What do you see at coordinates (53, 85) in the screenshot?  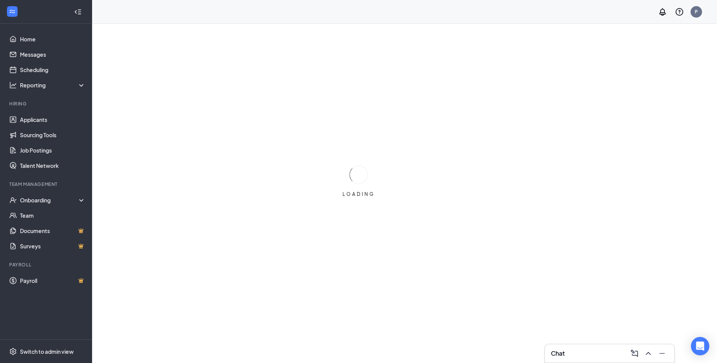 I see `div: Reporting` at bounding box center [53, 85].